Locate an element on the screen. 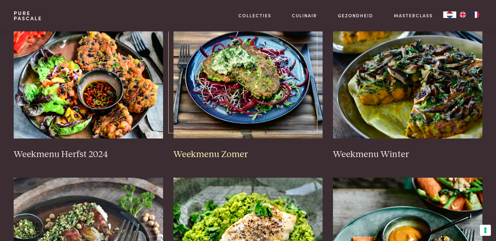  button: Uw voorkeuren voor toestemming voor trackingtechnologieën is located at coordinates (486, 230).